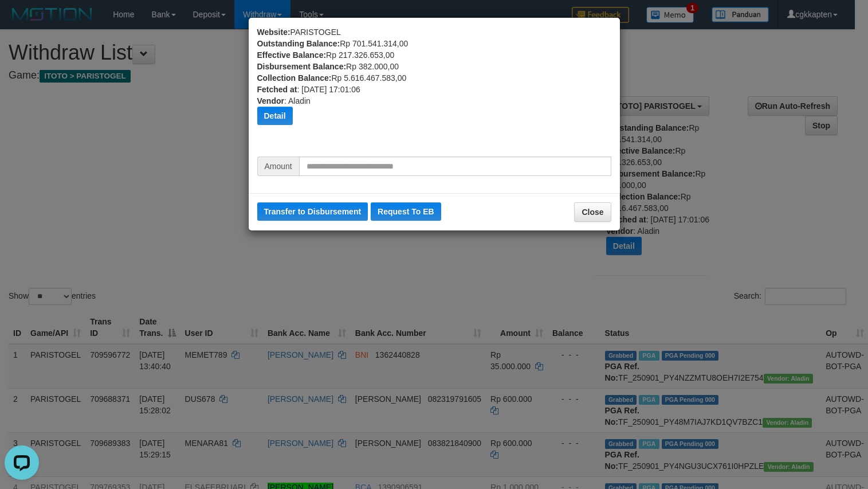  What do you see at coordinates (313, 212) in the screenshot?
I see `button: Transfer to Disbursement` at bounding box center [313, 212].